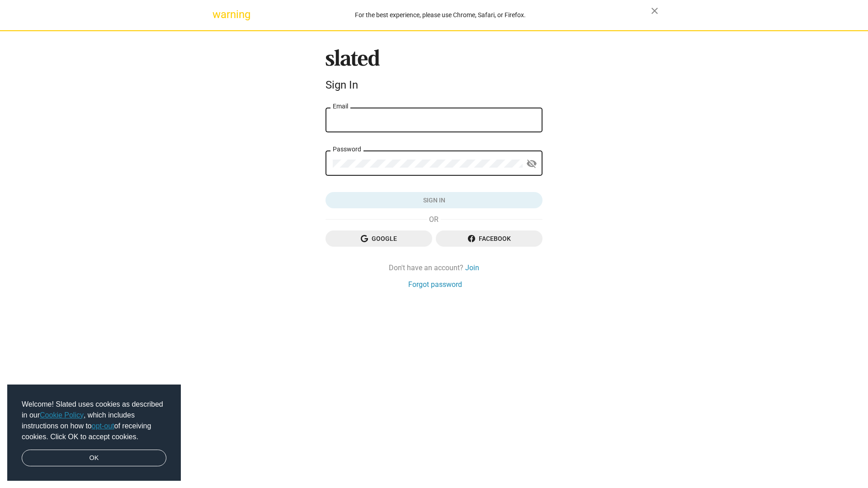  What do you see at coordinates (103, 425) in the screenshot?
I see `a: opt-out` at bounding box center [103, 425].